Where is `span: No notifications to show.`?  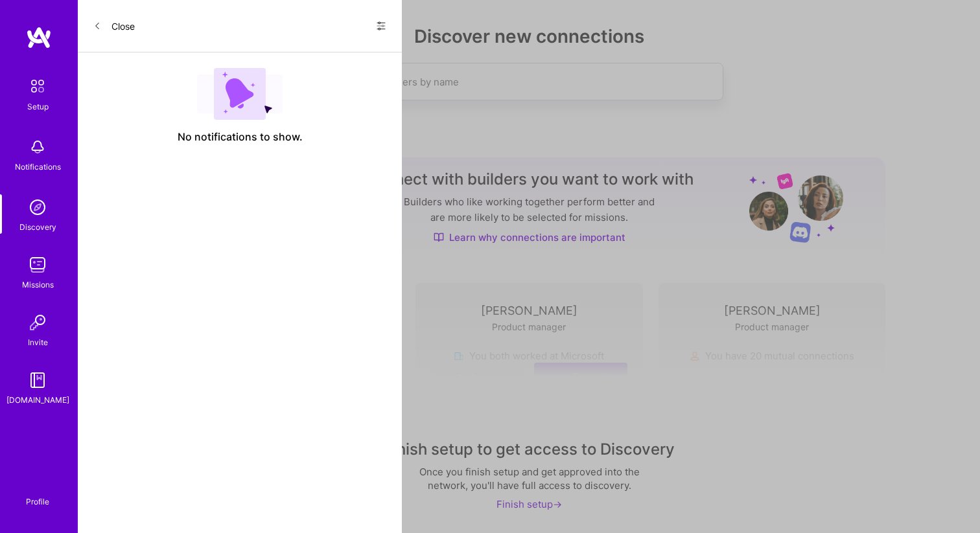 span: No notifications to show. is located at coordinates (240, 137).